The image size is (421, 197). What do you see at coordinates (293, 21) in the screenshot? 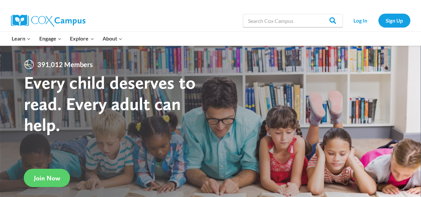
I see `input: Search Cox Campus` at bounding box center [293, 21].